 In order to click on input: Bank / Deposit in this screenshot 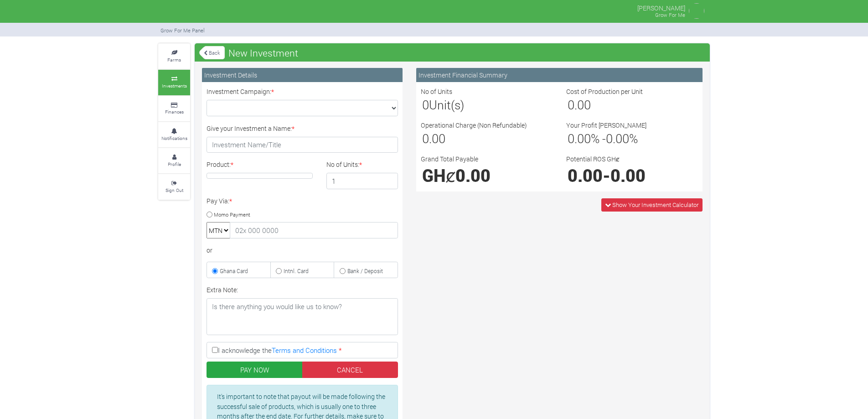, I will do `click(342, 271)`.